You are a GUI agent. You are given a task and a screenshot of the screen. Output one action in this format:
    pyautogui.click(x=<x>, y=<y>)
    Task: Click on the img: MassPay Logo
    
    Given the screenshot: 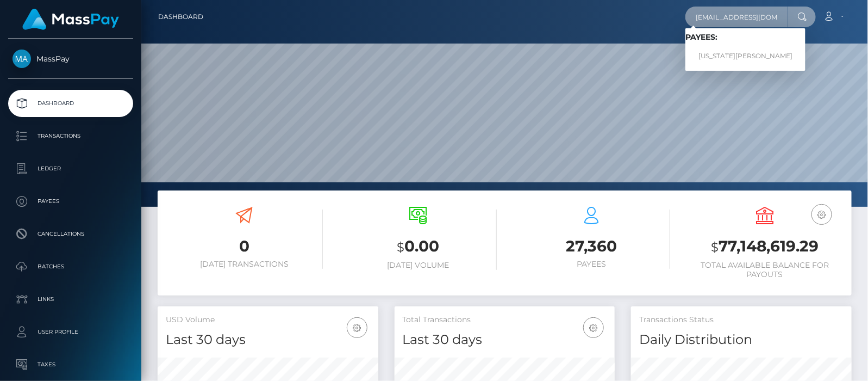 What is the action you would take?
    pyautogui.click(x=71, y=19)
    